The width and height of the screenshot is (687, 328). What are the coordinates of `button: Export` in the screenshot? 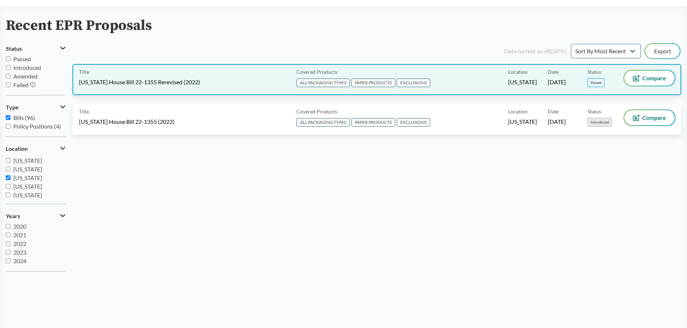 It's located at (662, 51).